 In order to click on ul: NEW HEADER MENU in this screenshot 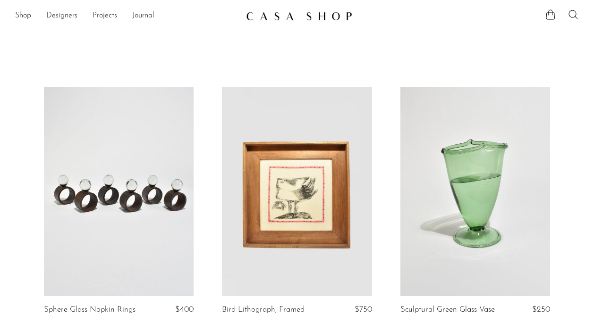, I will do `click(126, 16)`.